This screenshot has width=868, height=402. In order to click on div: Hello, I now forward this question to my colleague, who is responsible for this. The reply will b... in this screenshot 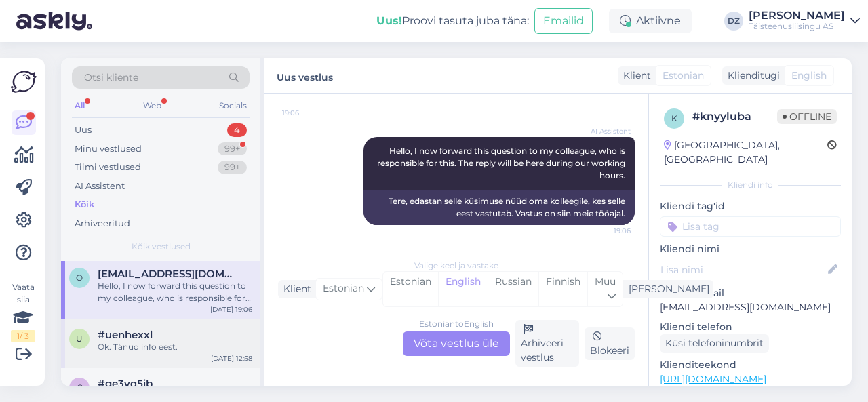, I will do `click(175, 292)`.